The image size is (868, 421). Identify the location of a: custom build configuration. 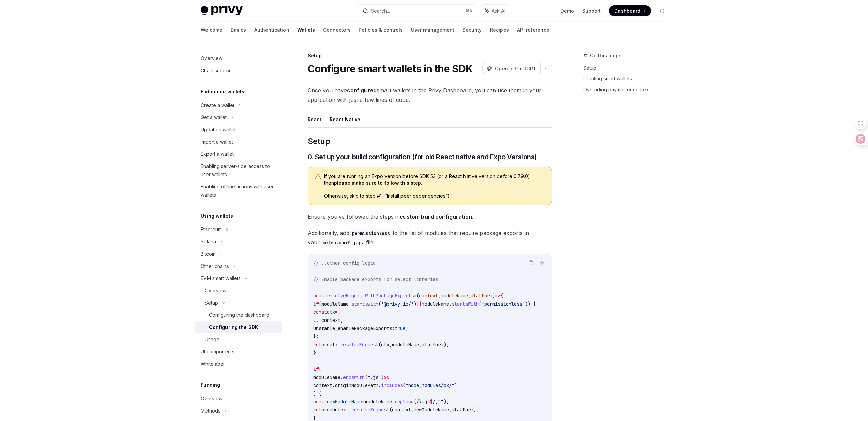
(436, 217).